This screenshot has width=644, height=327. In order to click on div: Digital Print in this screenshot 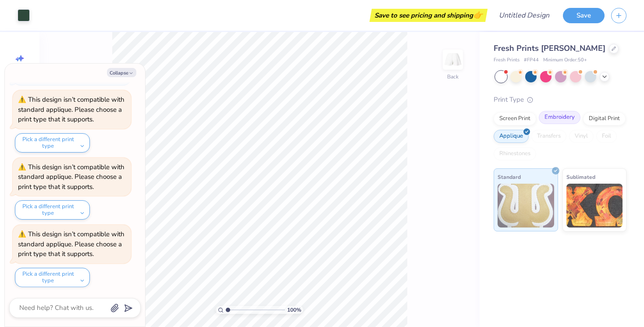, I will do `click(604, 119)`.